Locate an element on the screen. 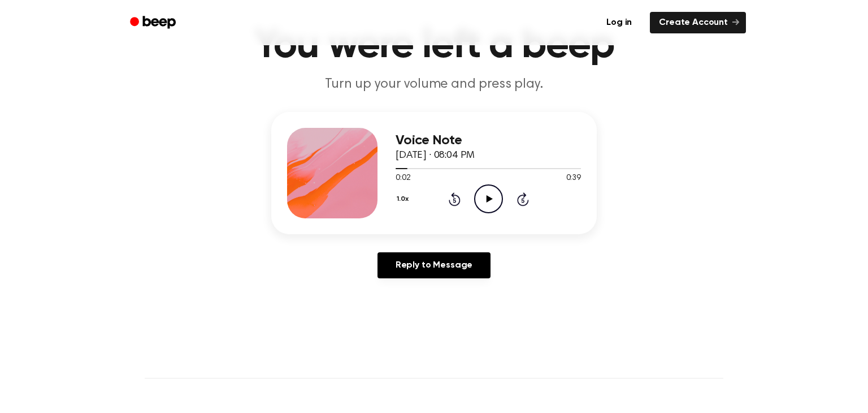 This screenshot has width=868, height=413. a: Beep is located at coordinates (154, 22).